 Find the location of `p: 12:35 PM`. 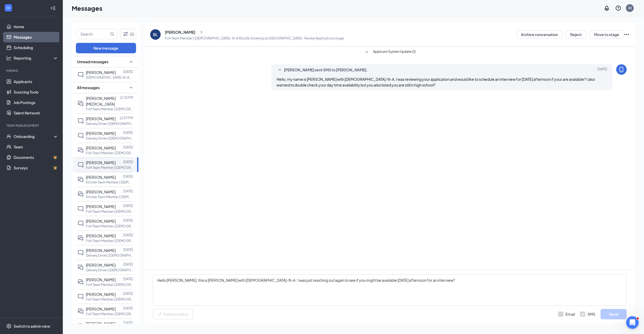

p: 12:35 PM is located at coordinates (126, 98).